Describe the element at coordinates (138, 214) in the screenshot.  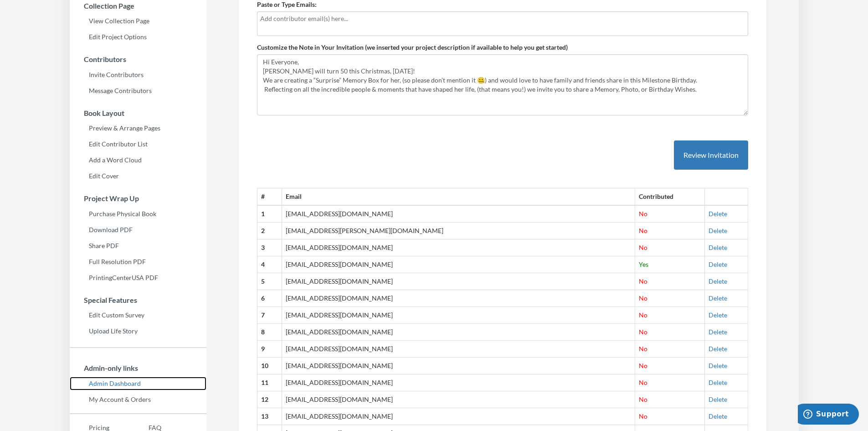
I see `a: Purchase Physical Book` at that location.